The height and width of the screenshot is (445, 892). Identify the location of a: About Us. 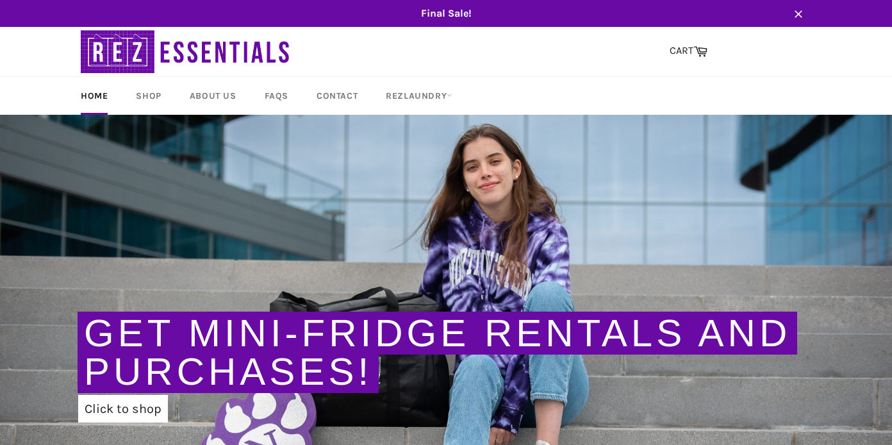
(213, 96).